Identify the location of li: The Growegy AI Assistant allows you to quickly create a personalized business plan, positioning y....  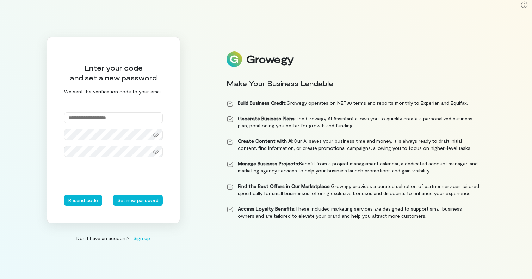
(353, 122).